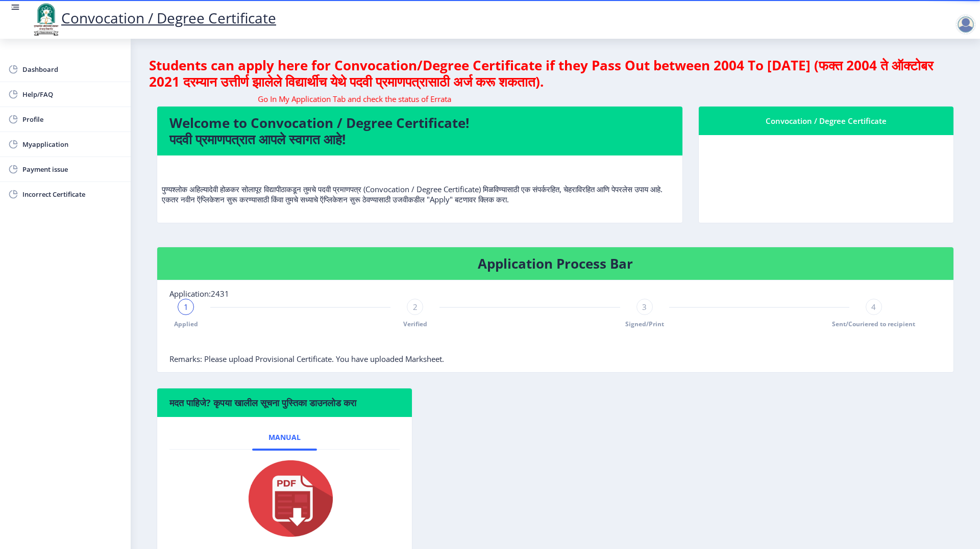 The height and width of the screenshot is (549, 980). Describe the element at coordinates (307, 359) in the screenshot. I see `span: Remarks: Please upload Provisional Certificate. You have uploaded Marksheet.` at that location.